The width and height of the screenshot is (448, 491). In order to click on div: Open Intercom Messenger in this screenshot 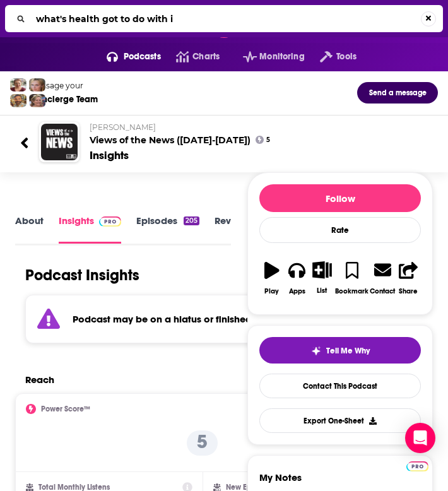, I will do `click(420, 438)`.